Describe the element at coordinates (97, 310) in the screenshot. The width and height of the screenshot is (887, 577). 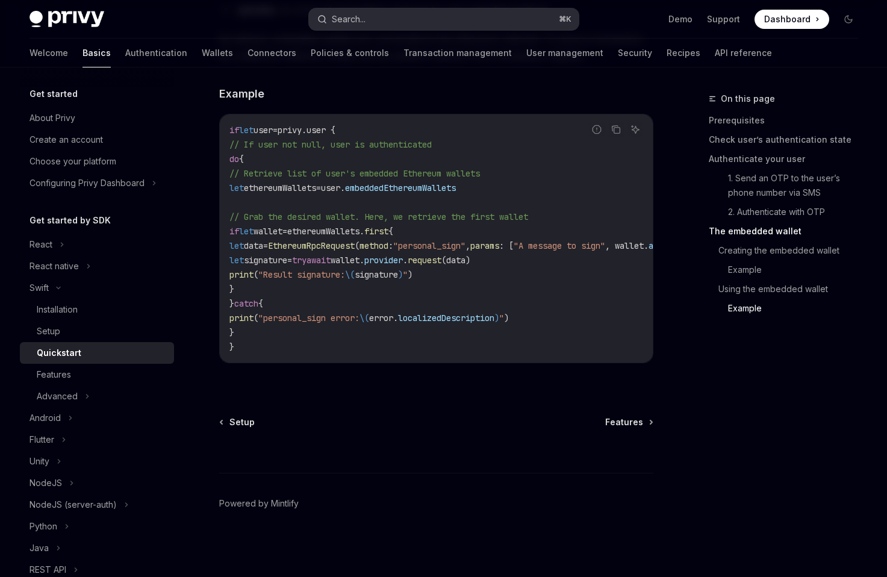
I see `a: Installation` at that location.